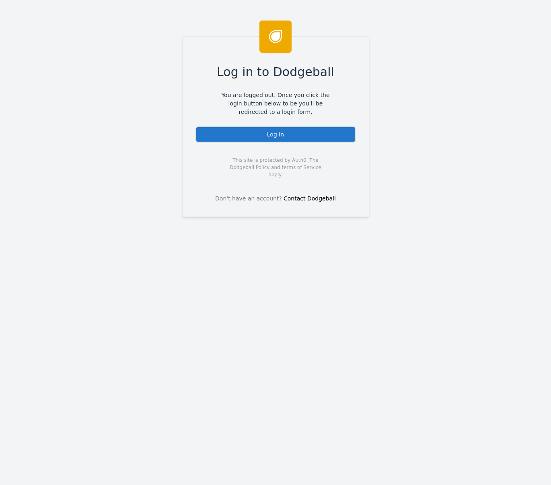 The height and width of the screenshot is (485, 551). Describe the element at coordinates (310, 198) in the screenshot. I see `a: Contact Dodgeball` at that location.